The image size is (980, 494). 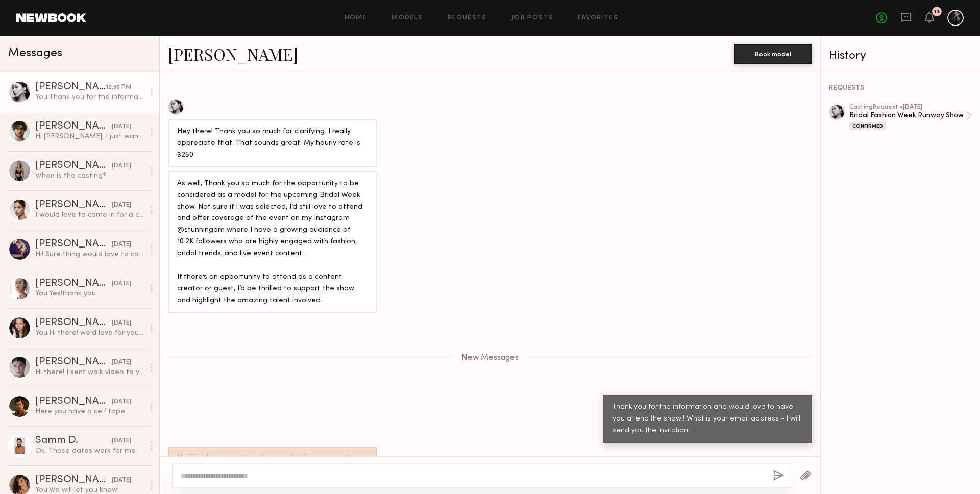 I want to click on div: 13, so click(x=937, y=12).